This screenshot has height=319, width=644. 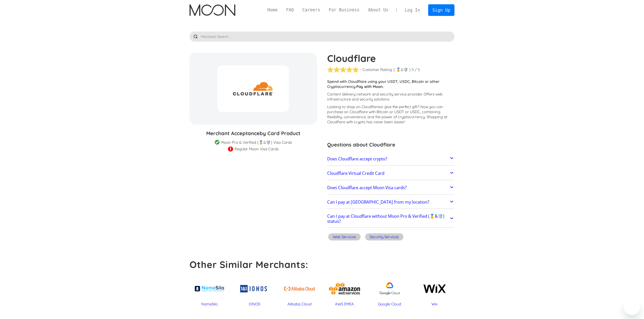 I want to click on h2: Can I pay at Cloudflare without Moon Pro & Verified (🏅&🛡️) status?, so click(x=388, y=219).